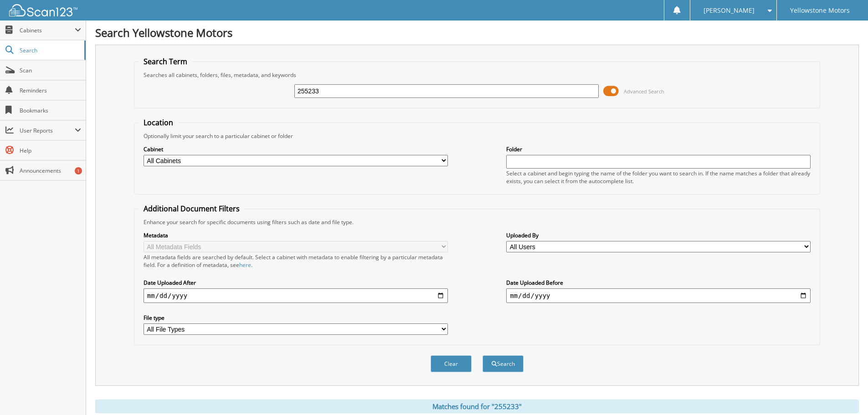 This screenshot has height=415, width=868. I want to click on img: scan123-logo-white.svg, so click(43, 10).